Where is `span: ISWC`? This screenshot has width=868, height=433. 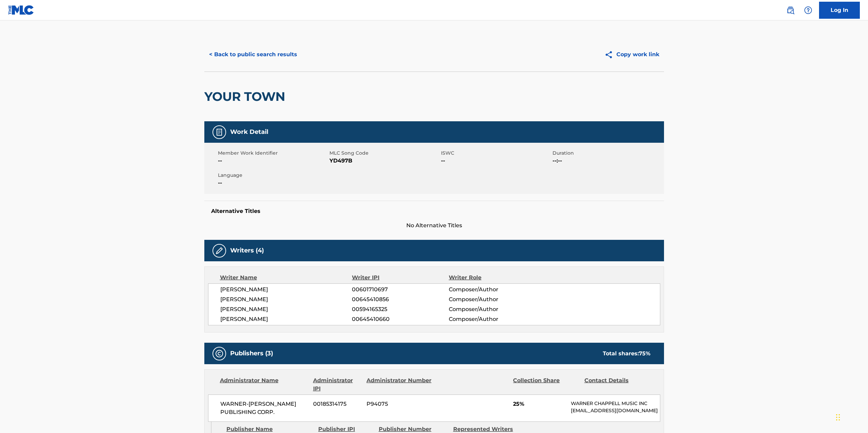
span: ISWC is located at coordinates (496, 153).